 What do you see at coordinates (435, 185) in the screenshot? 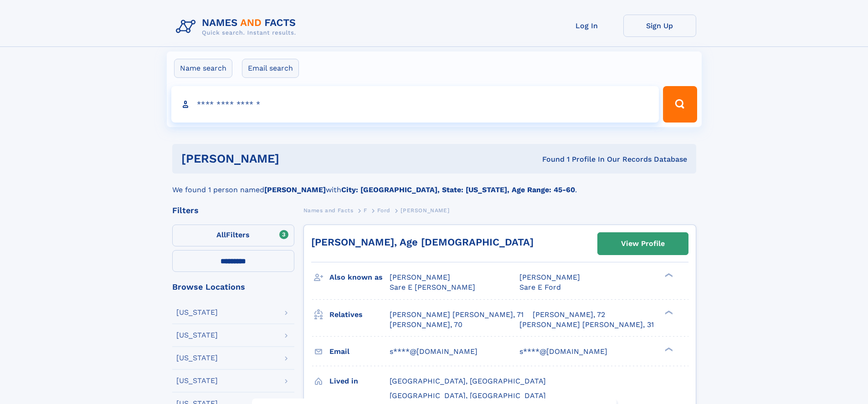
I see `div: We found 1 person named with .` at bounding box center [435, 185].